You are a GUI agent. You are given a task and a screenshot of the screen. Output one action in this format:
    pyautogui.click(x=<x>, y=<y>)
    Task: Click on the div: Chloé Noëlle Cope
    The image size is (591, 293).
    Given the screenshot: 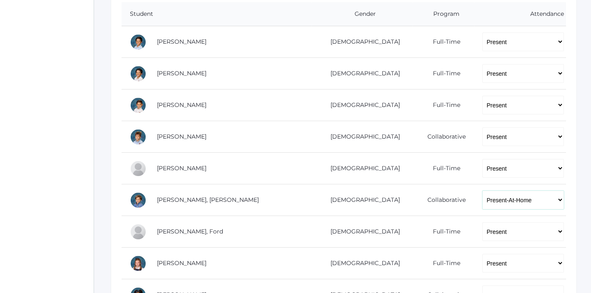 What is the action you would take?
    pyautogui.click(x=138, y=168)
    